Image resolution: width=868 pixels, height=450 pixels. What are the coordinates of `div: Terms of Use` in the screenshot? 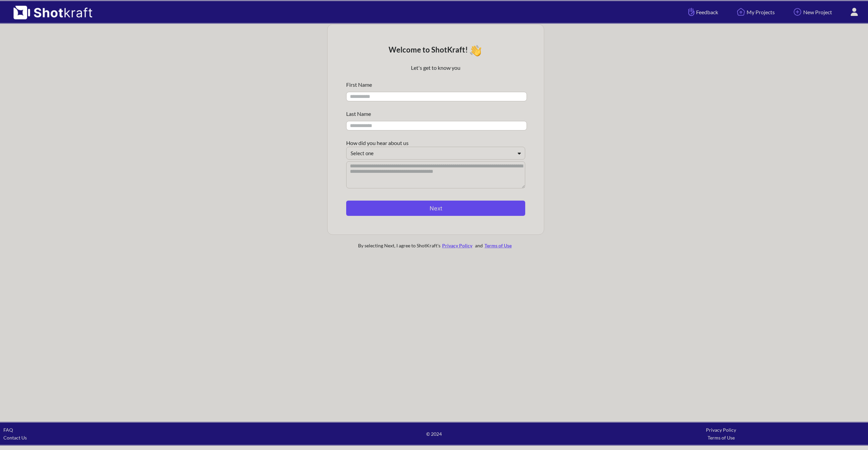 It's located at (721, 437).